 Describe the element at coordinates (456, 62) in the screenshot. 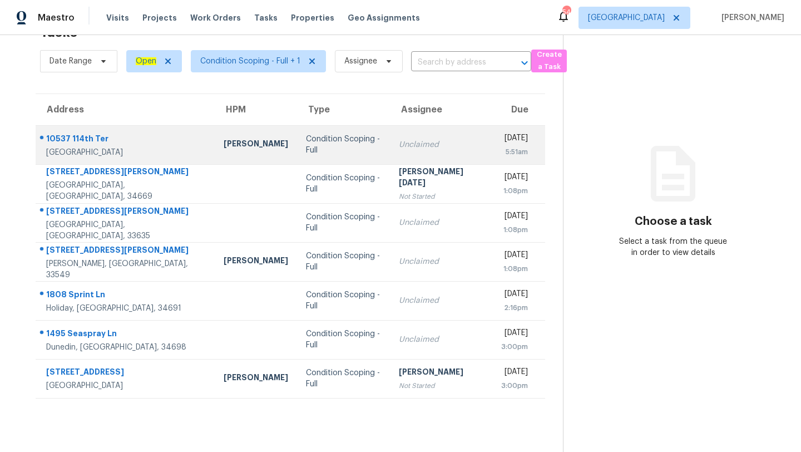

I see `input: Search by address` at that location.